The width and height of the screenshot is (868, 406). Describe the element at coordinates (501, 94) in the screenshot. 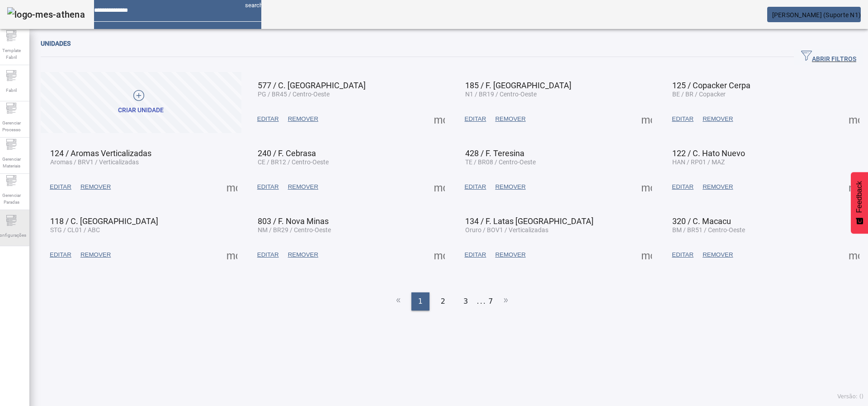

I see `span: N1 / BR19 / Centro-Oeste` at that location.